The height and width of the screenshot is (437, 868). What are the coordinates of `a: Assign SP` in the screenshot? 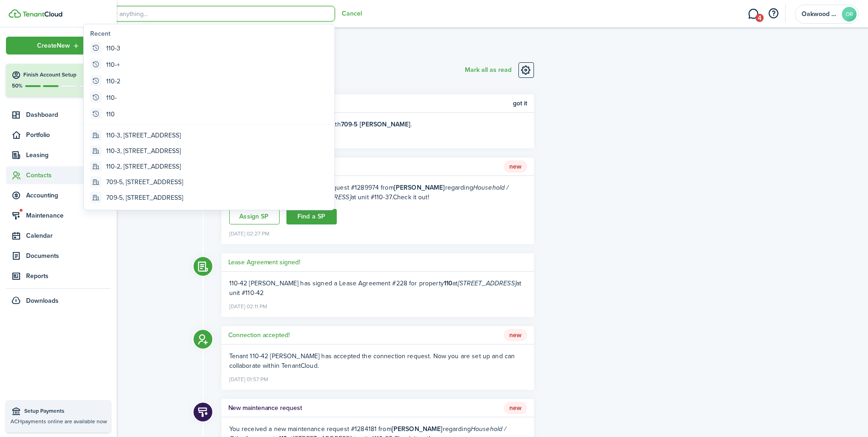 It's located at (254, 217).